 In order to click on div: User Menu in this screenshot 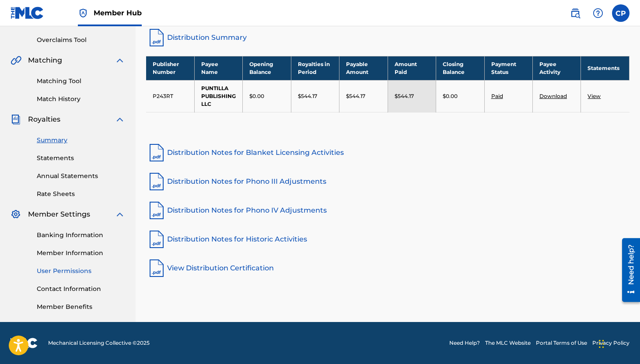, I will do `click(621, 13)`.